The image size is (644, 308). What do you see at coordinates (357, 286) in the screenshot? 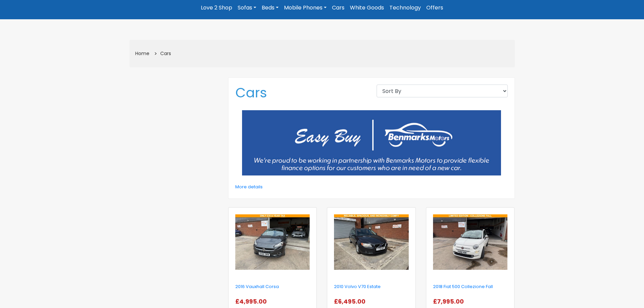
I see `a: 2010 Volvo V70 Estate` at bounding box center [357, 286].